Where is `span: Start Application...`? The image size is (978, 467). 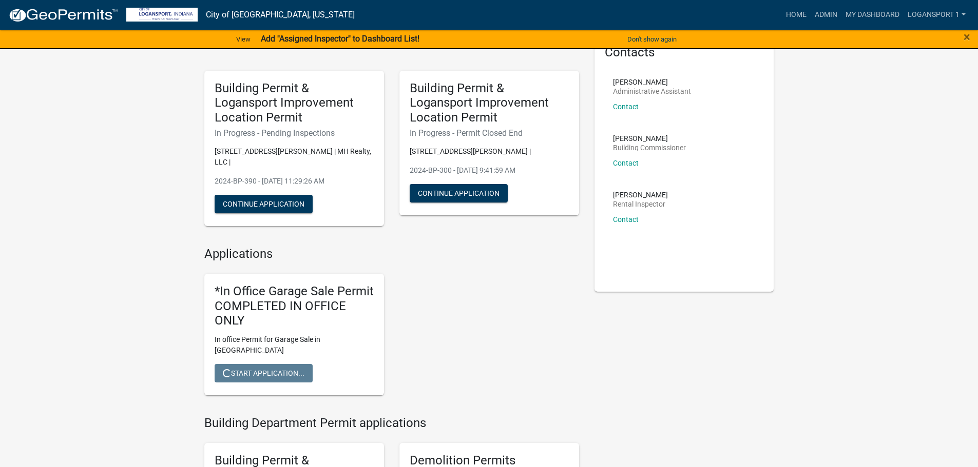
span: Start Application... is located at coordinates (263, 374).